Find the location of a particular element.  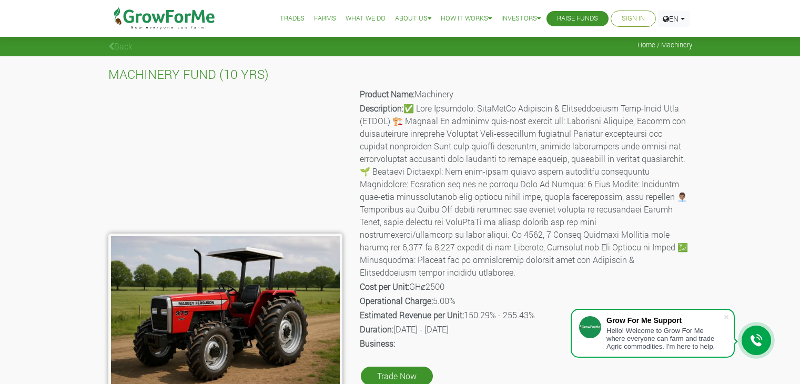

a: Raise Funds is located at coordinates (578, 18).